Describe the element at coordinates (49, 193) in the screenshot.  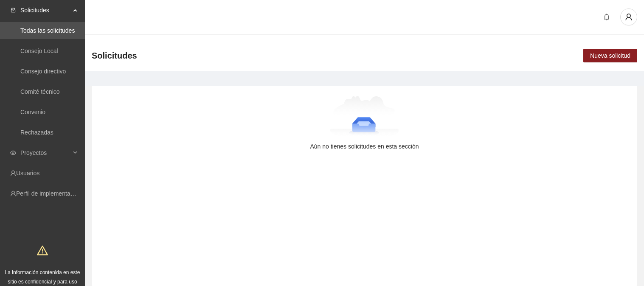
I see `a: Perfil de implementadora` at that location.